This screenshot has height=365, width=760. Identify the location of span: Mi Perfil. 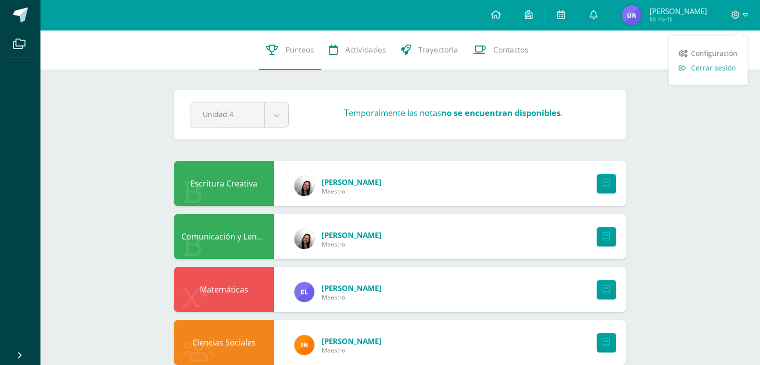
(678, 19).